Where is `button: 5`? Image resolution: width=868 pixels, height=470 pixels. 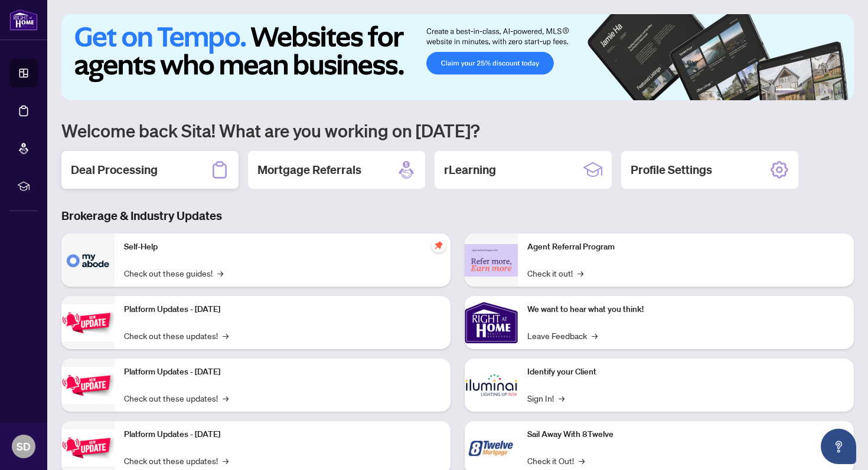 button: 5 is located at coordinates (831, 91).